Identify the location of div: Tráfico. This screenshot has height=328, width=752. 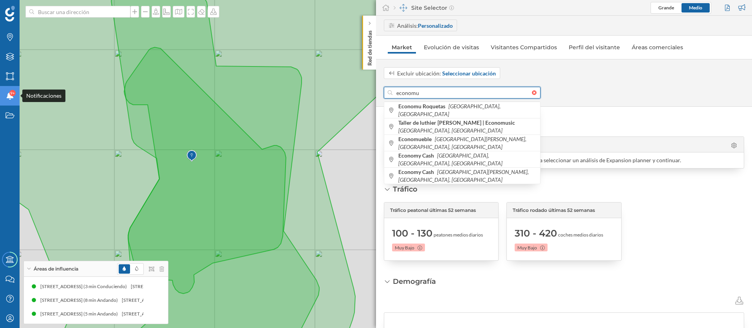
(405, 189).